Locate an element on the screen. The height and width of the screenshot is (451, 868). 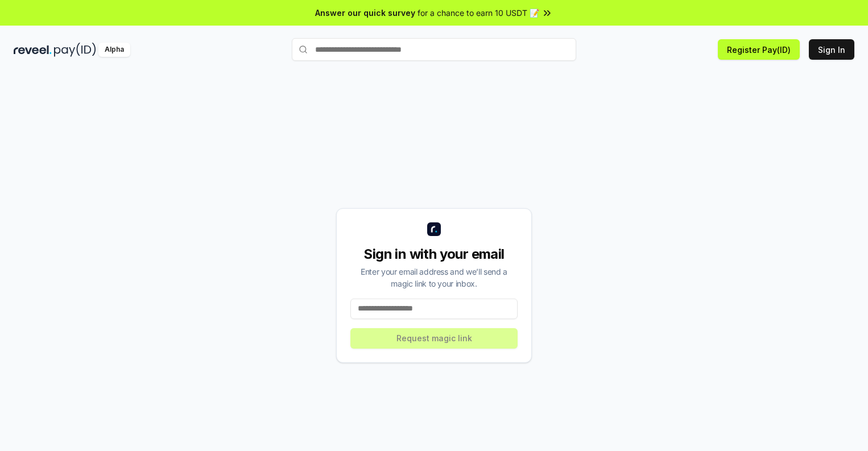
img: logo_small is located at coordinates (434, 229).